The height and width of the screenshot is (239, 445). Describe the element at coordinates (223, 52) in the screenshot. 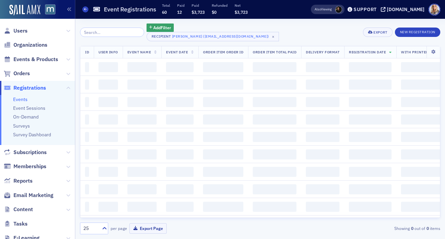

I see `span: Order Item Order ID` at that location.